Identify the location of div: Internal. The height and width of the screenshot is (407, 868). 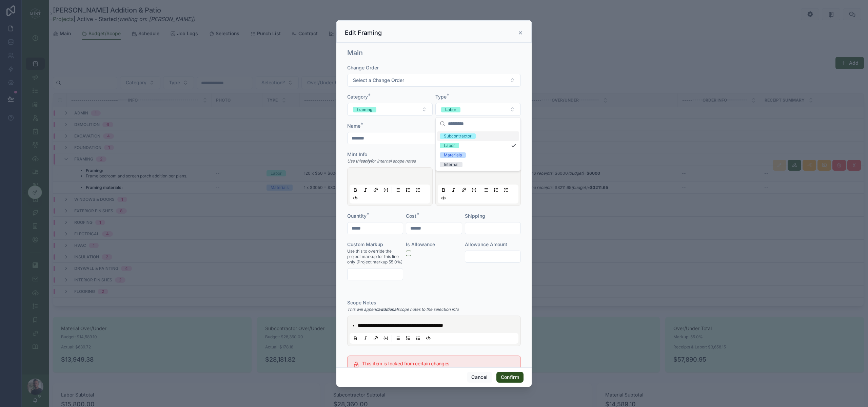
(451, 164).